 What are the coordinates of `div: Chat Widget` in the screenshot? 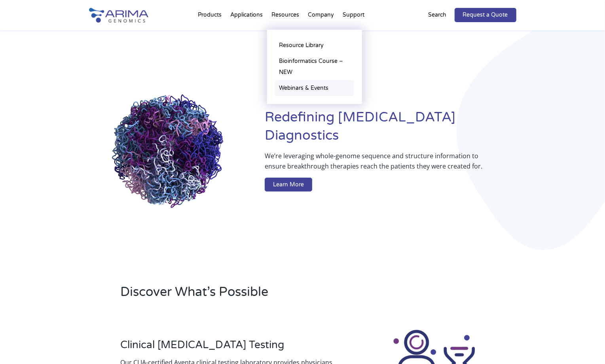 It's located at (585, 345).